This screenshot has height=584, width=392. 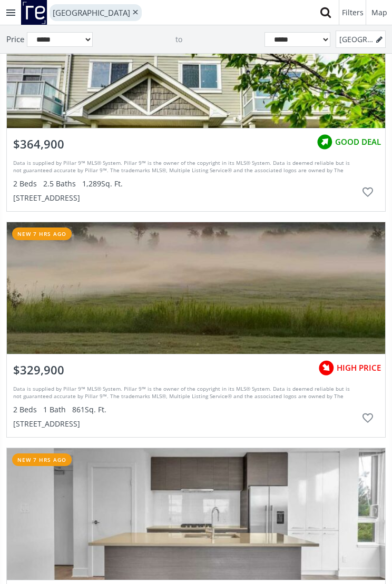 I want to click on span: Price, so click(x=15, y=39).